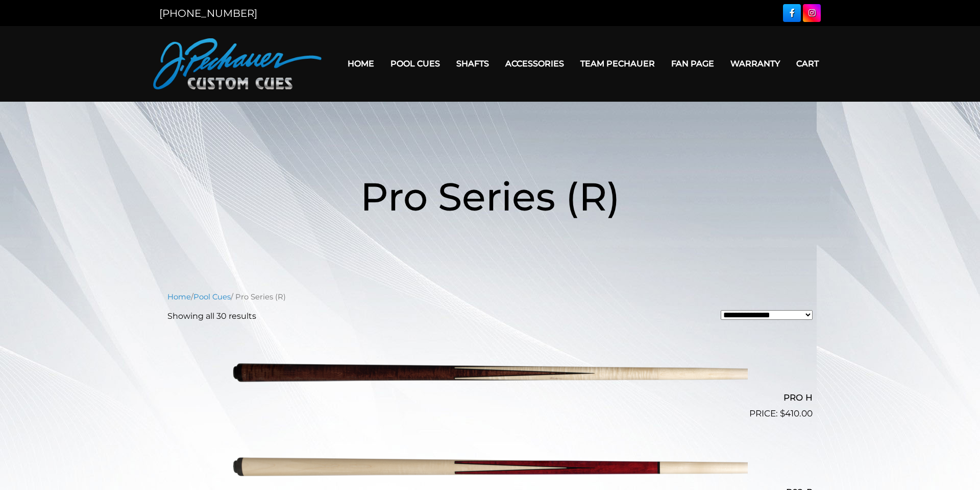  I want to click on a: Fan Page, so click(693, 64).